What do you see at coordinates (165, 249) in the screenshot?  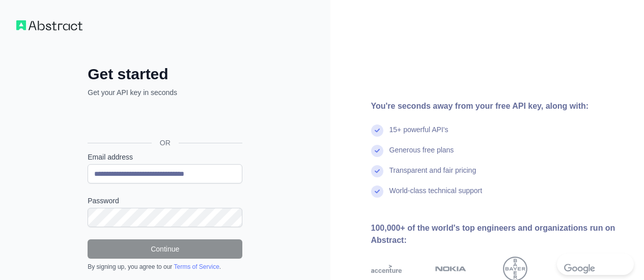 I see `button: Continue` at bounding box center [165, 249].